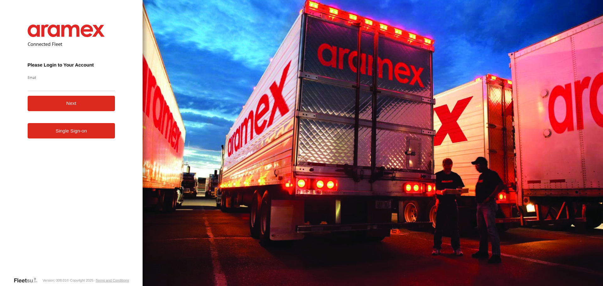  What do you see at coordinates (28, 281) in the screenshot?
I see `a: Visit our Website` at bounding box center [28, 281].